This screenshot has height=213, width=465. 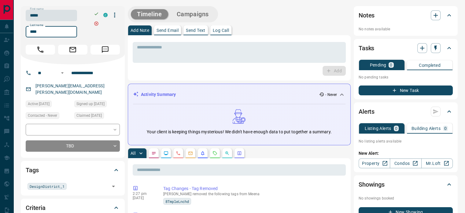 I want to click on p: Listing Alerts, so click(x=378, y=128).